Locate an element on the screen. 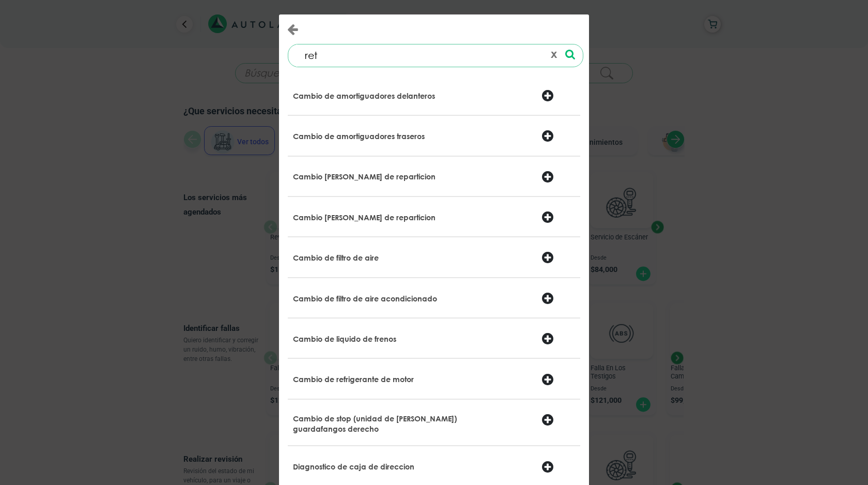 The image size is (868, 485). p: Cambio de filtro de aire acondicionado is located at coordinates (365, 299).